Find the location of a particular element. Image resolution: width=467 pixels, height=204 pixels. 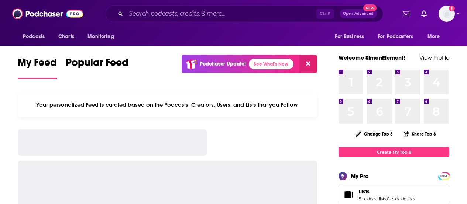

span: Ctrl K is located at coordinates (325, 14).